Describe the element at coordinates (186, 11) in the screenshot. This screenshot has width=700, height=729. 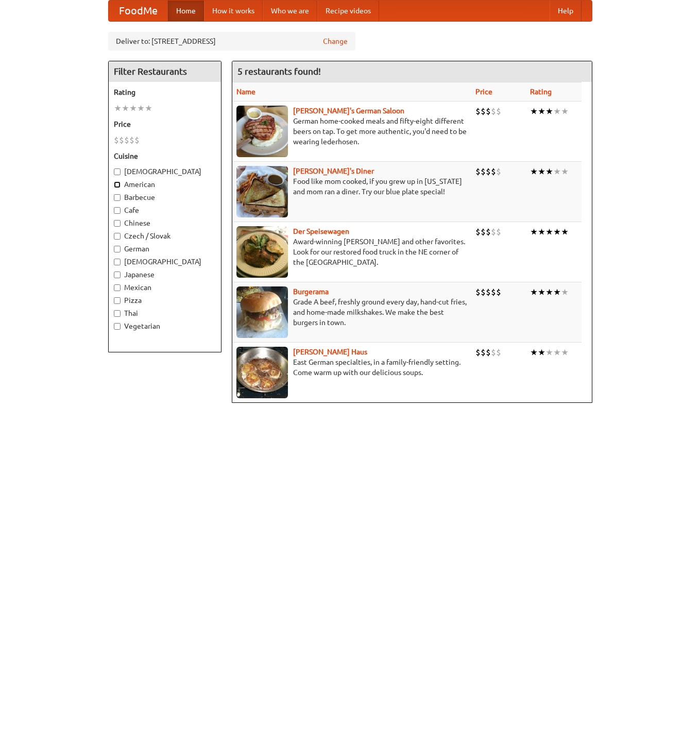
I see `a: Home` at that location.